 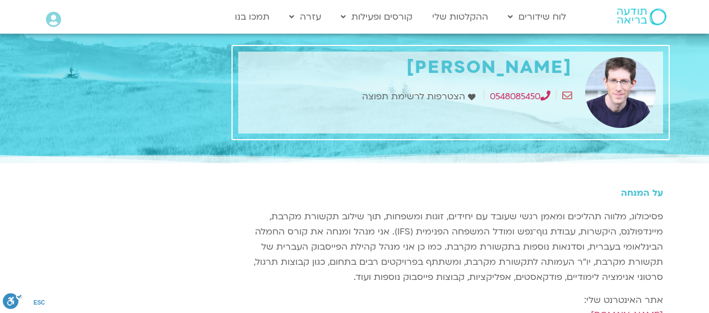 What do you see at coordinates (641, 17) in the screenshot?
I see `img: תודעה בריאה` at bounding box center [641, 17].